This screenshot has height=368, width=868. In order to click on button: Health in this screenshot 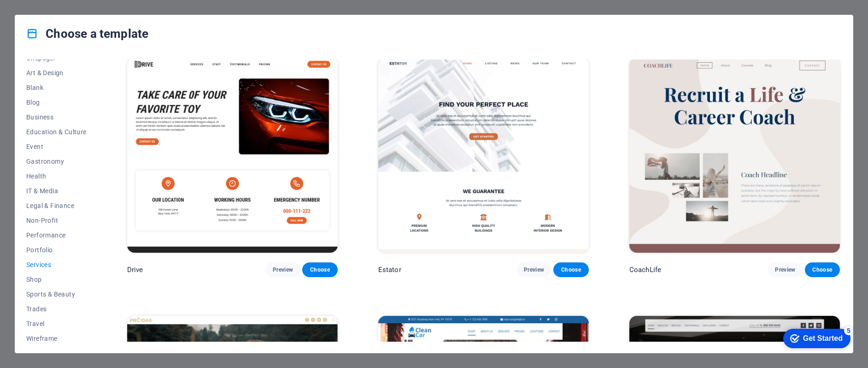, I will do `click(56, 176)`.